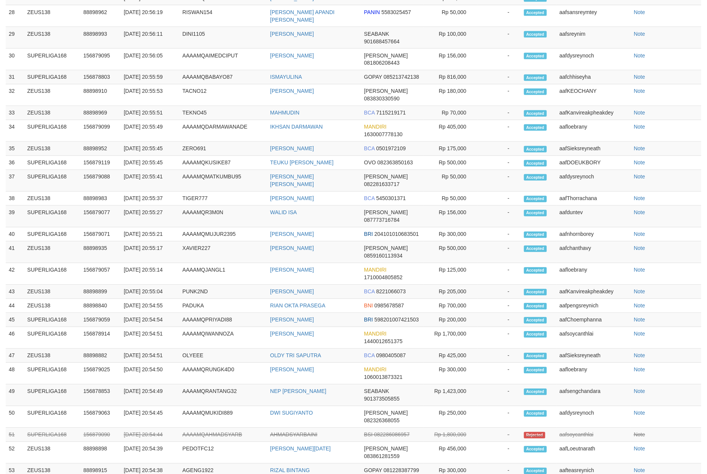 This screenshot has width=707, height=474. Describe the element at coordinates (450, 320) in the screenshot. I see `td: Rp 200,000` at that location.